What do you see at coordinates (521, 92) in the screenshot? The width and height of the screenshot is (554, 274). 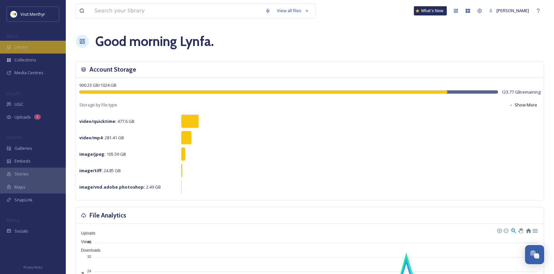 I see `span: 123.77 GB remaining` at bounding box center [521, 92].